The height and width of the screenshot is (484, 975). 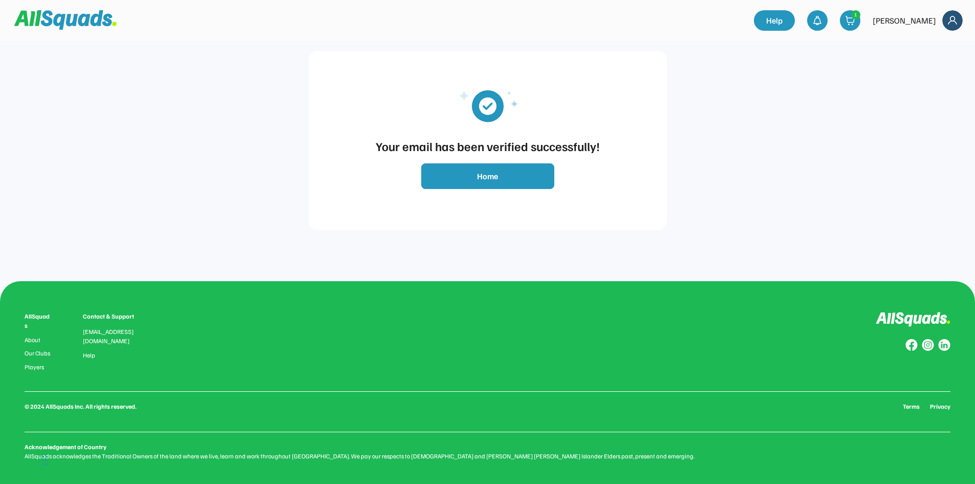 I want to click on img: email_verified_updated.svg, so click(x=488, y=105).